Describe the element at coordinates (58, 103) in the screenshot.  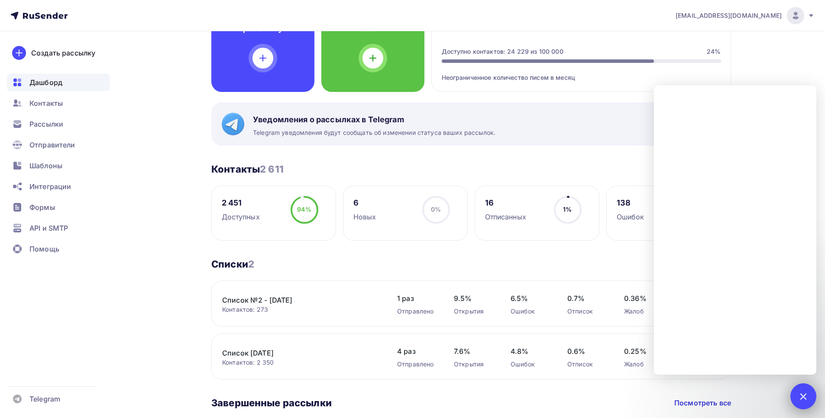
I see `a: Контакты` at that location.